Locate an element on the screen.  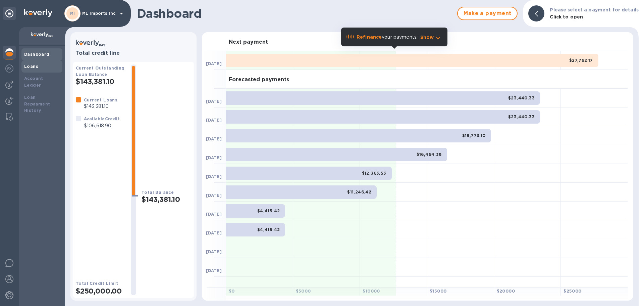
p: Show is located at coordinates (427, 37).